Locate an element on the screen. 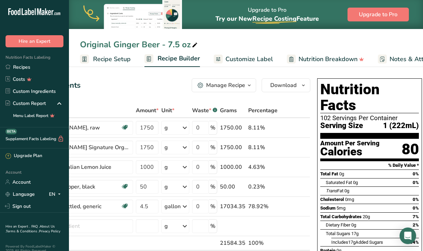 The image size is (423, 251). span: Dietary Fiber is located at coordinates (338, 225).